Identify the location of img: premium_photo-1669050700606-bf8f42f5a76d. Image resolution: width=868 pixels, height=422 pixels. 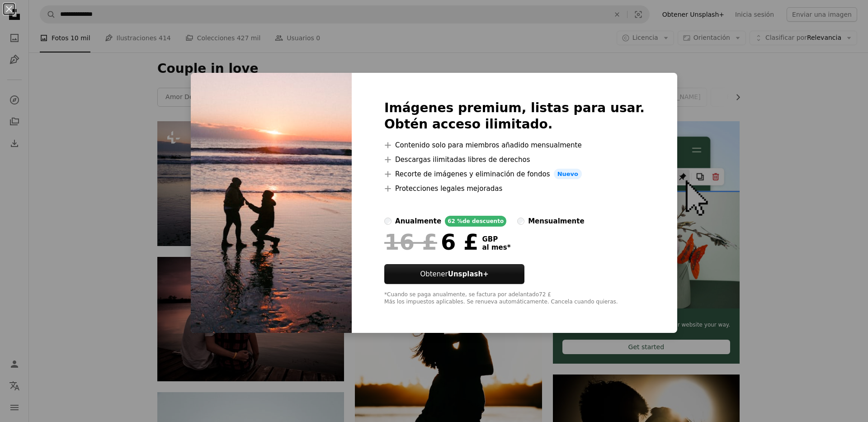
(271, 203).